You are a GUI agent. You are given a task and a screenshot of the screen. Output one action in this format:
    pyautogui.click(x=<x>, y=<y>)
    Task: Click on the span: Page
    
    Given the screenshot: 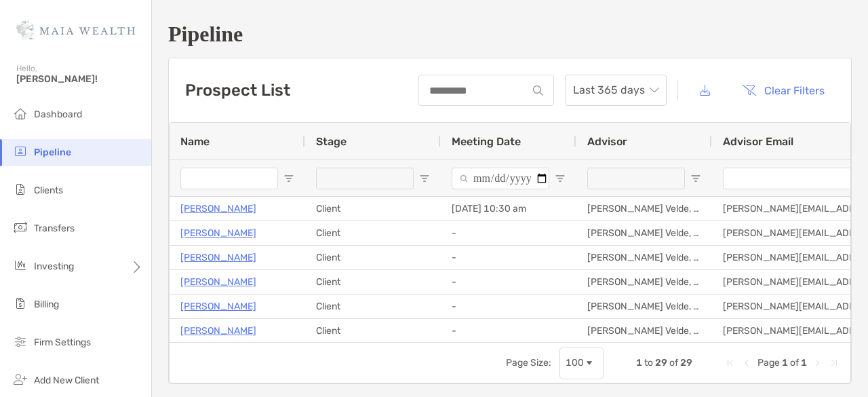 What is the action you would take?
    pyautogui.click(x=769, y=362)
    